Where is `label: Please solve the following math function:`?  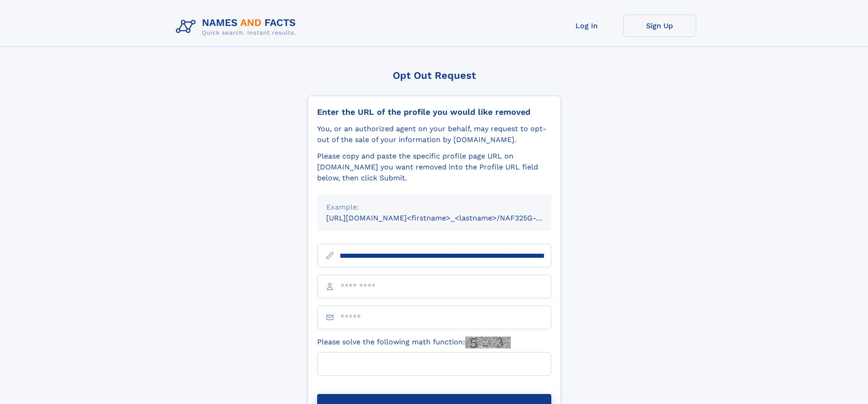 label: Please solve the following math function: is located at coordinates (414, 343).